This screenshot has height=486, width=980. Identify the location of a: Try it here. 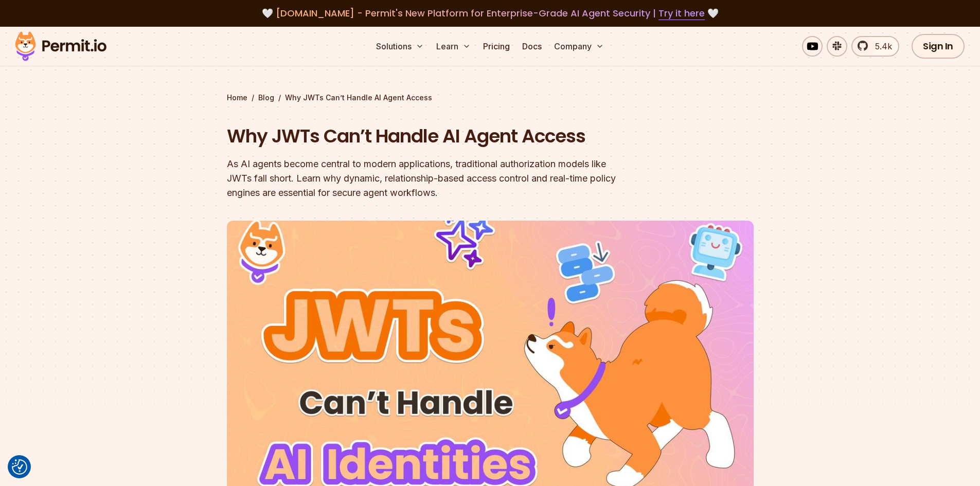
(681, 13).